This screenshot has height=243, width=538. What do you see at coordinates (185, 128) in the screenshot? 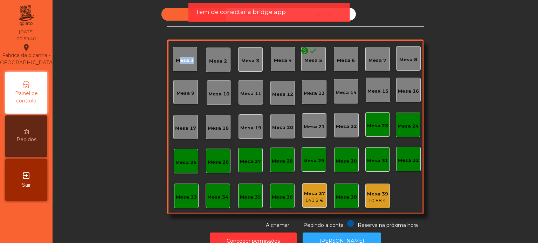
I see `div: Mesa 17` at bounding box center [185, 128].